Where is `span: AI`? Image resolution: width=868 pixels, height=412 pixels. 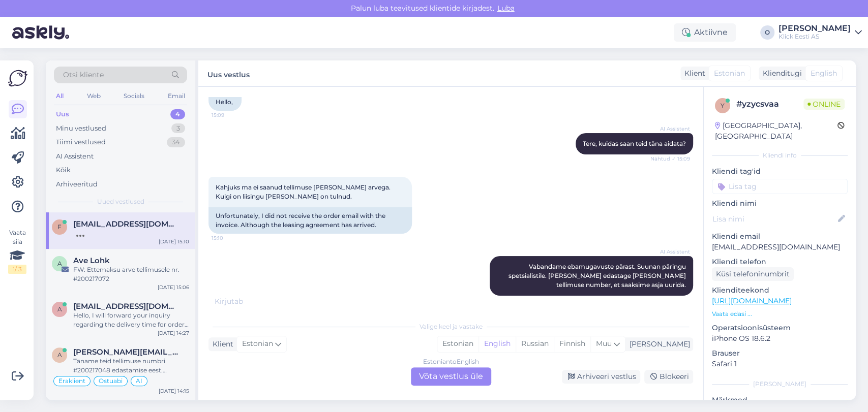
span: AI is located at coordinates (139, 381).